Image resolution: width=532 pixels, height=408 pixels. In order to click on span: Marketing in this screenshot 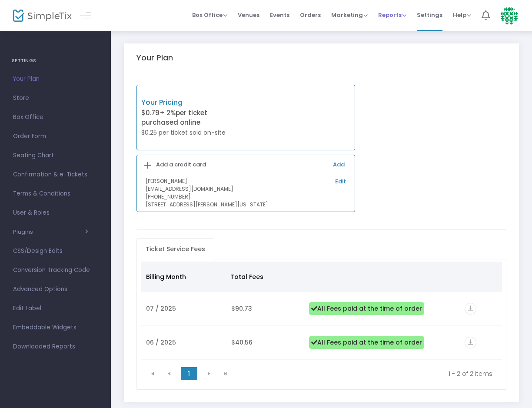, I will do `click(350, 15)`.